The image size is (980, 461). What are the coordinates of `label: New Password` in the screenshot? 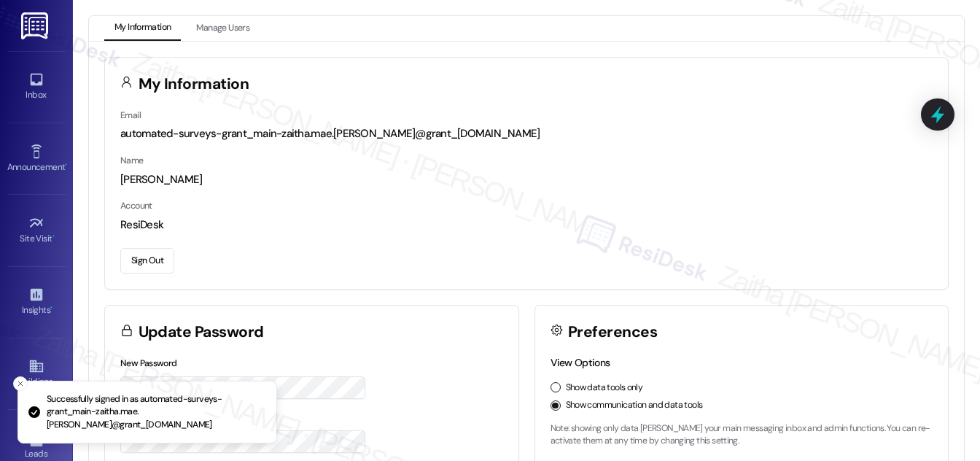 It's located at (149, 363).